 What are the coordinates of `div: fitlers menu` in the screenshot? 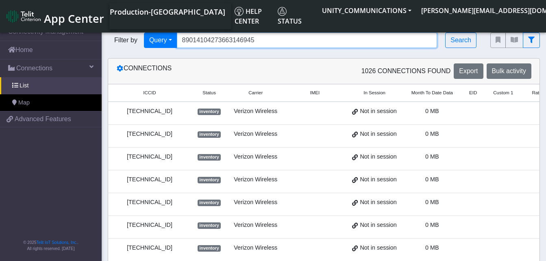 It's located at (515, 40).